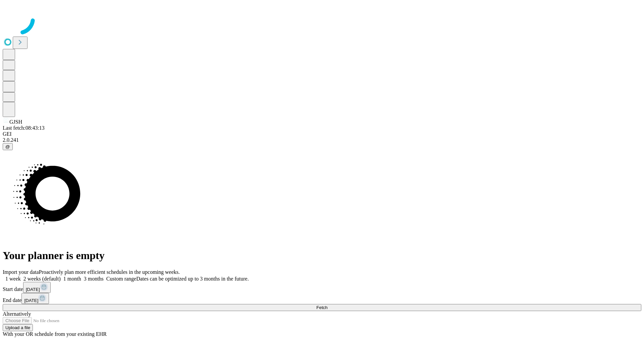 This screenshot has width=644, height=362. I want to click on span: Proactively plan more efficient schedules in the upcoming weeks., so click(109, 272).